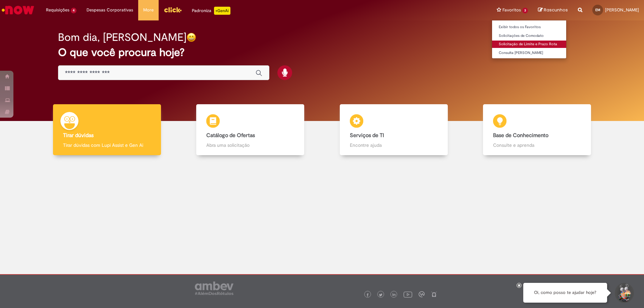 Image resolution: width=644 pixels, height=308 pixels. What do you see at coordinates (231, 136) in the screenshot?
I see `b: Catálogo de Ofertas` at bounding box center [231, 136].